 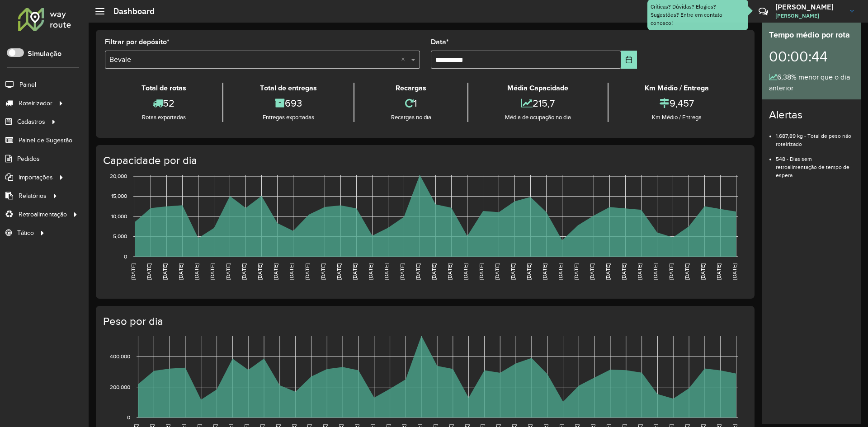 What do you see at coordinates (119, 176) in the screenshot?
I see `text: 20,000` at bounding box center [119, 176].